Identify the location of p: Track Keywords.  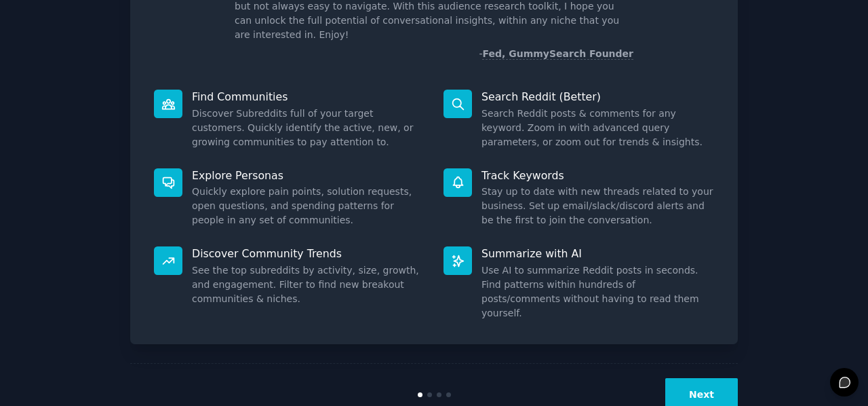
(598, 175).